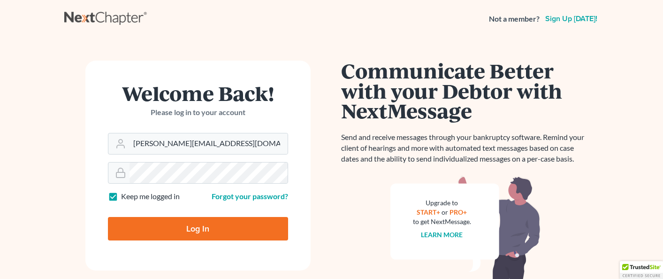 The width and height of the screenshot is (663, 279). I want to click on div: to get NextMessage., so click(442, 221).